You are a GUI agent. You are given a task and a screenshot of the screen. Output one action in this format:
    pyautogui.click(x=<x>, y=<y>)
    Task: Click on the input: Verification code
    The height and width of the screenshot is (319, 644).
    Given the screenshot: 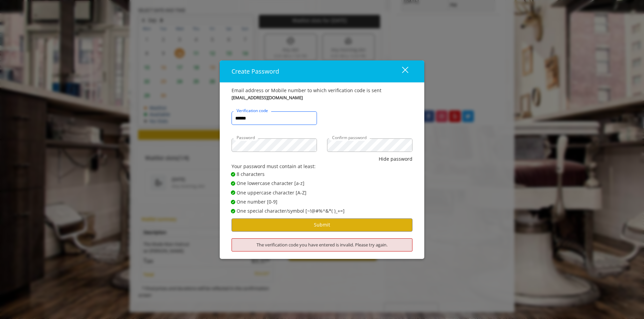 What is the action you would take?
    pyautogui.click(x=274, y=118)
    